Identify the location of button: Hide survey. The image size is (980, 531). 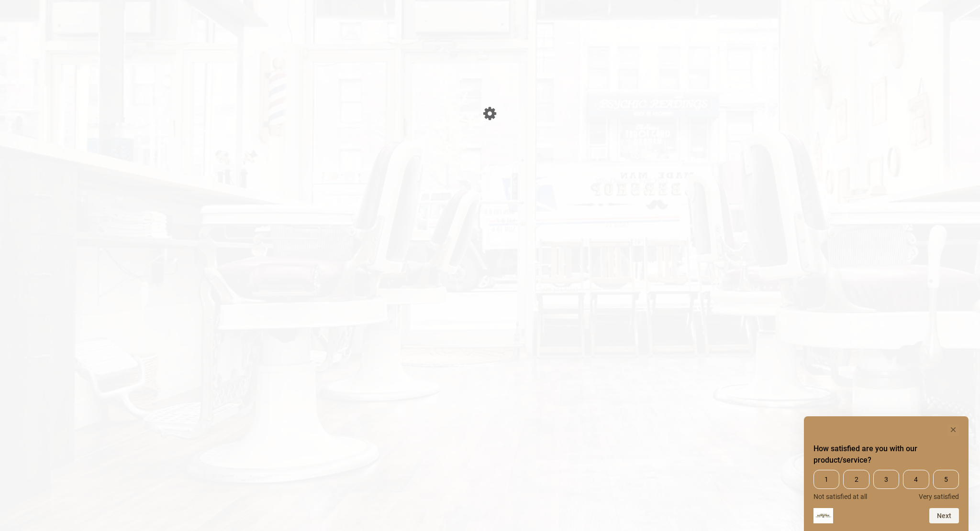
(953, 430).